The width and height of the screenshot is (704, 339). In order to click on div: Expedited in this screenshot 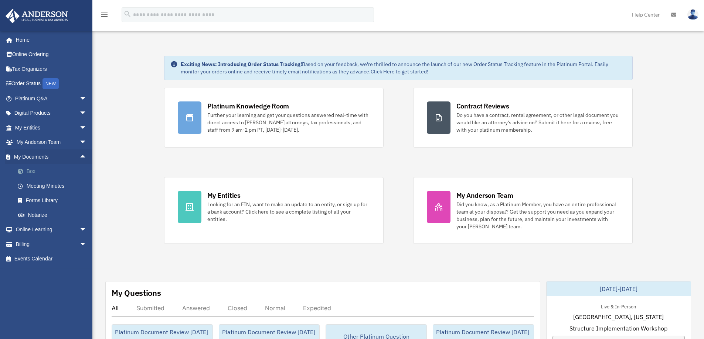, I will do `click(317, 308)`.